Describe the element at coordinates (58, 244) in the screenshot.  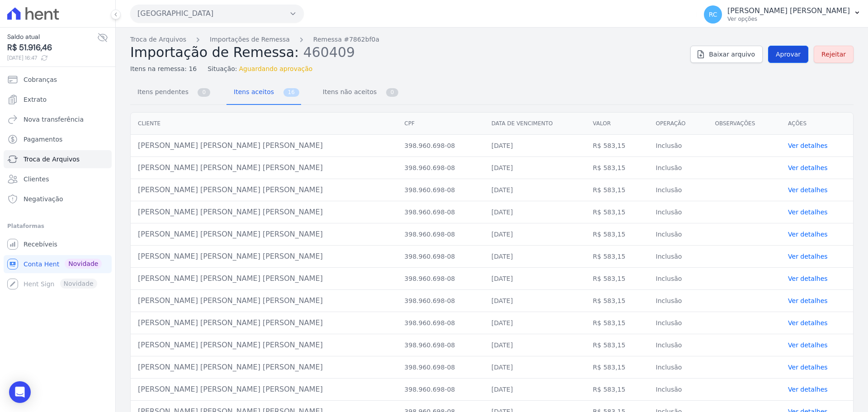
I see `a: Recebíveis` at that location.